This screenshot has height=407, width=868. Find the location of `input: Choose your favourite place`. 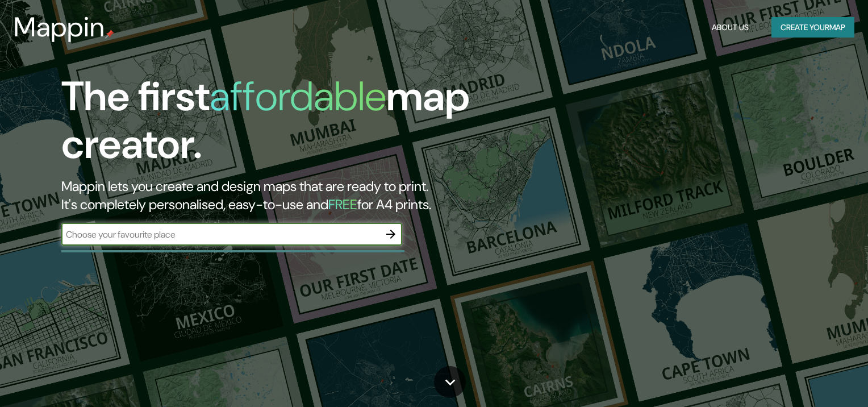

input: Choose your favourite place is located at coordinates (221, 234).